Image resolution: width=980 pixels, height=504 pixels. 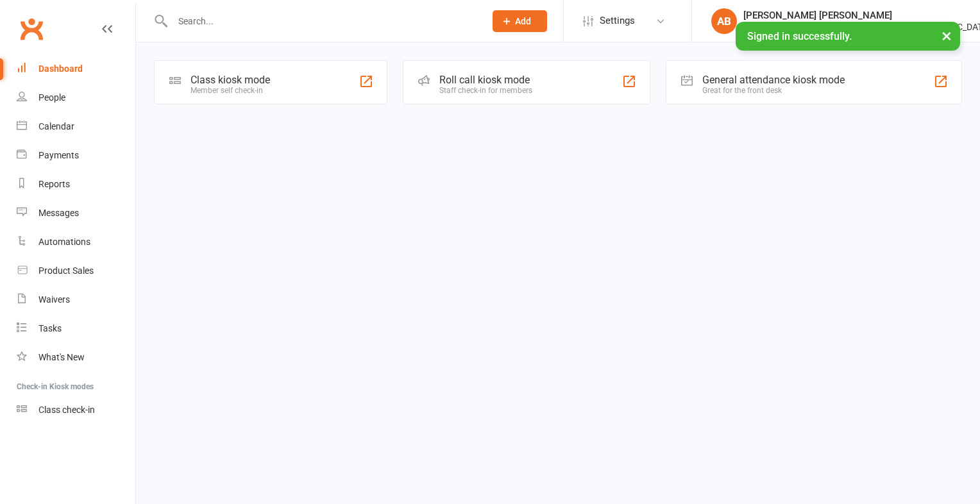 I want to click on div: AB, so click(x=724, y=21).